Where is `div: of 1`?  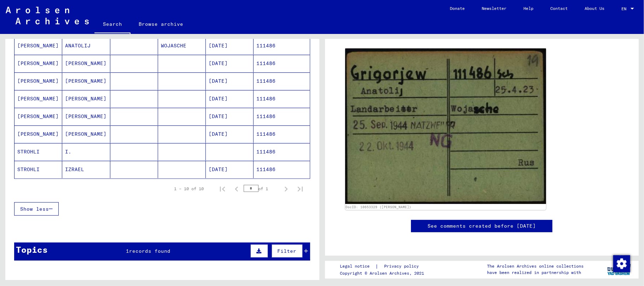 div: of 1 is located at coordinates (262, 189).